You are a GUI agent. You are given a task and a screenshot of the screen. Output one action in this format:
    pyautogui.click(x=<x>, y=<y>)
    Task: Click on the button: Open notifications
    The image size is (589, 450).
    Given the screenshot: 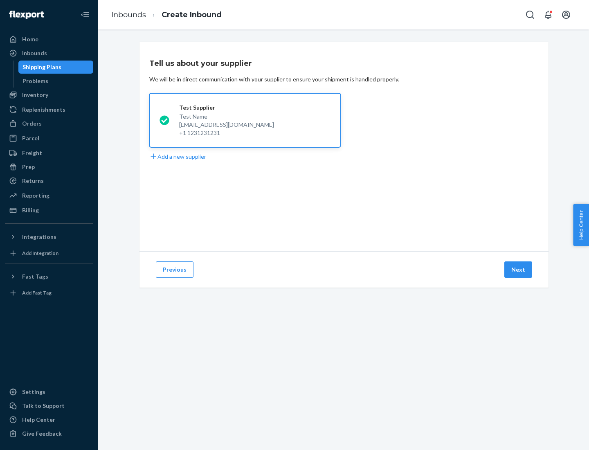 What is the action you would take?
    pyautogui.click(x=548, y=15)
    